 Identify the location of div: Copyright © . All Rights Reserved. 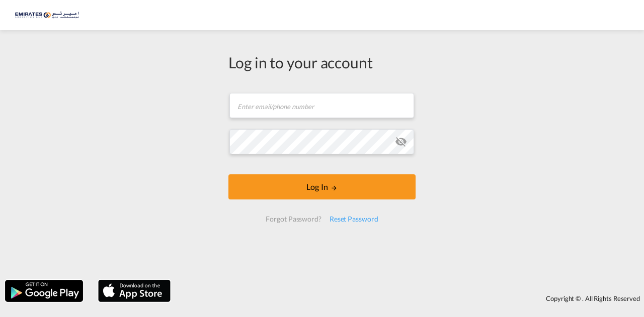
(409, 298).